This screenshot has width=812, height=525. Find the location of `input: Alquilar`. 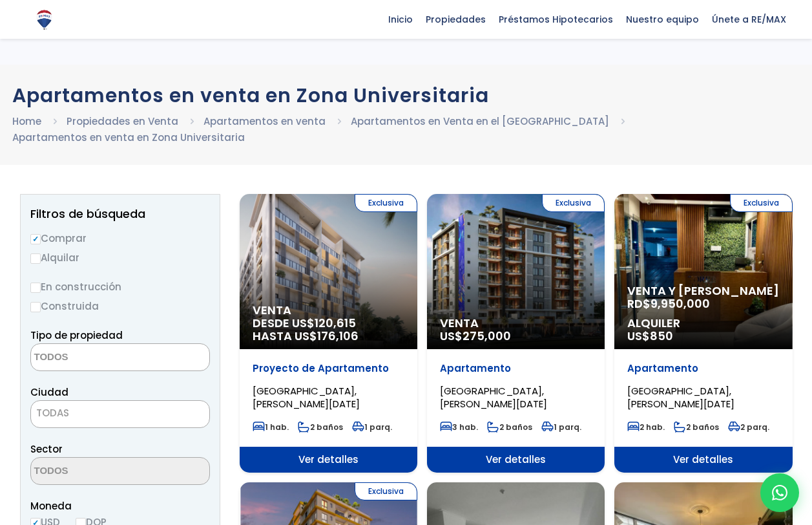

input: Alquilar is located at coordinates (36, 258).